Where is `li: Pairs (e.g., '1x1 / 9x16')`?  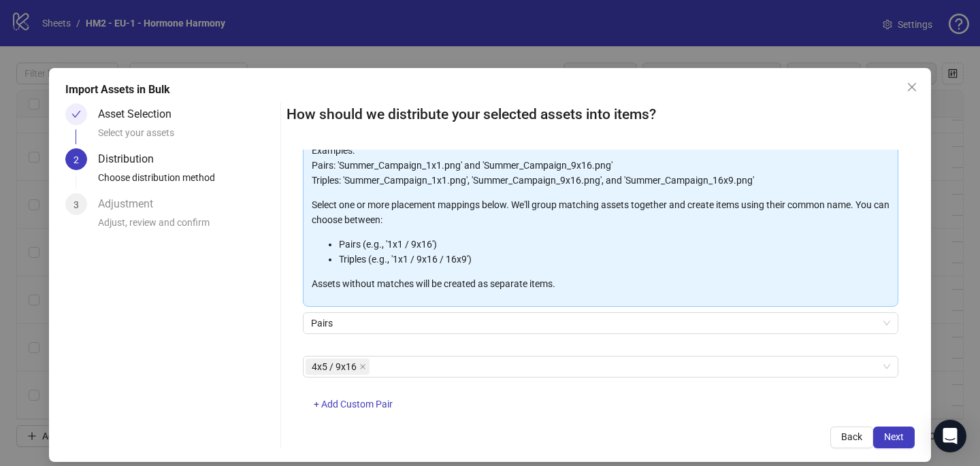 li: Pairs (e.g., '1x1 / 9x16') is located at coordinates (614, 244).